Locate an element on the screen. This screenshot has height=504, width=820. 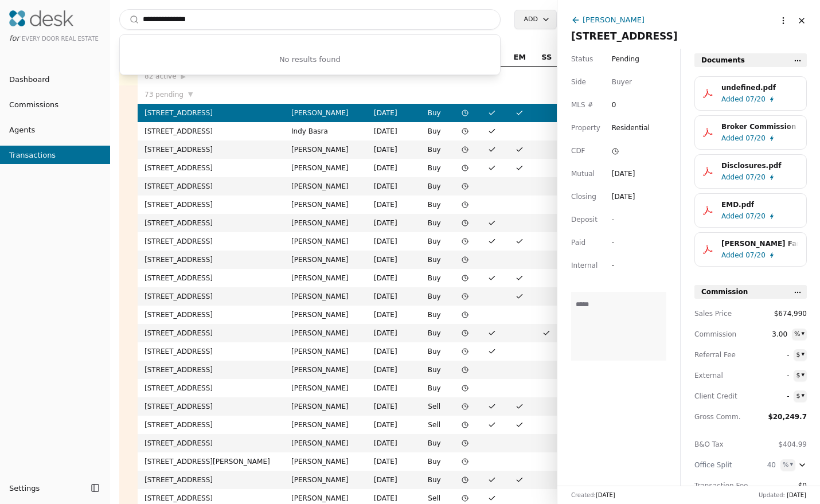
span: B&O Tax is located at coordinates (720, 444).